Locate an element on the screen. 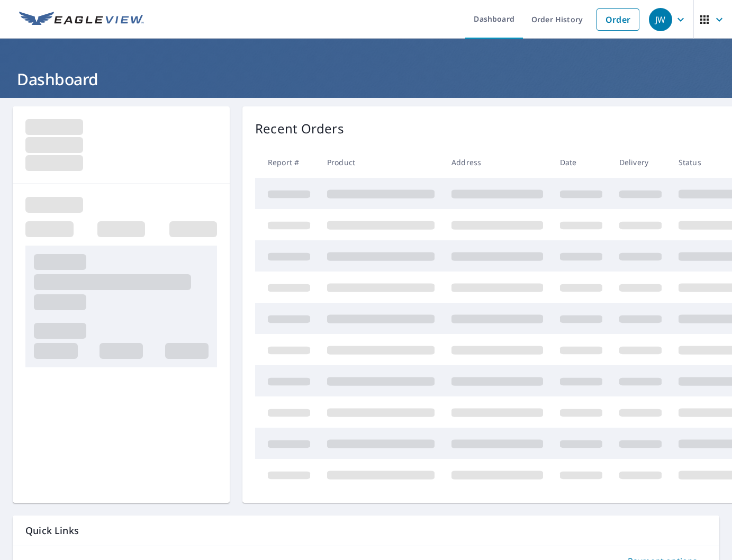  div: JW is located at coordinates (661, 19).